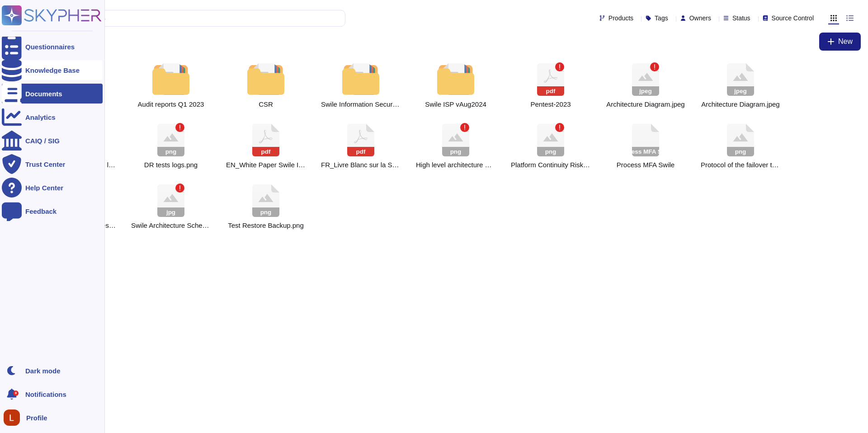 The image size is (868, 433). Describe the element at coordinates (190, 18) in the screenshot. I see `input: Search by keywords` at that location.